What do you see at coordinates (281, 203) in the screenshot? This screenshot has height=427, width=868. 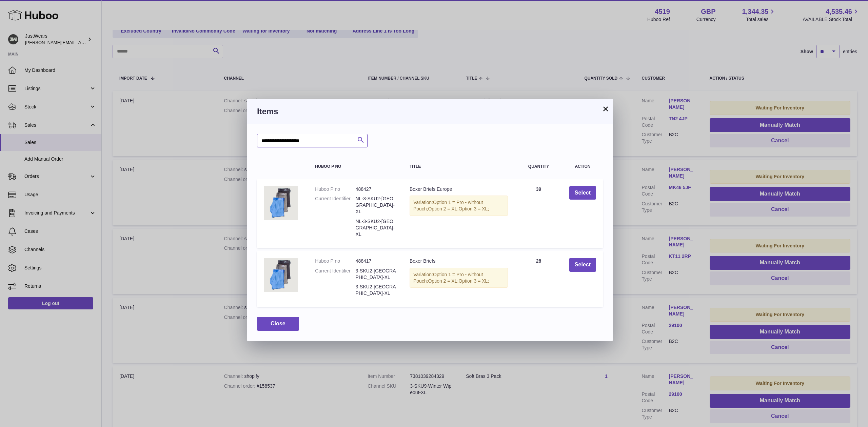 I see `img: Boxer Briefs Europe` at bounding box center [281, 203].